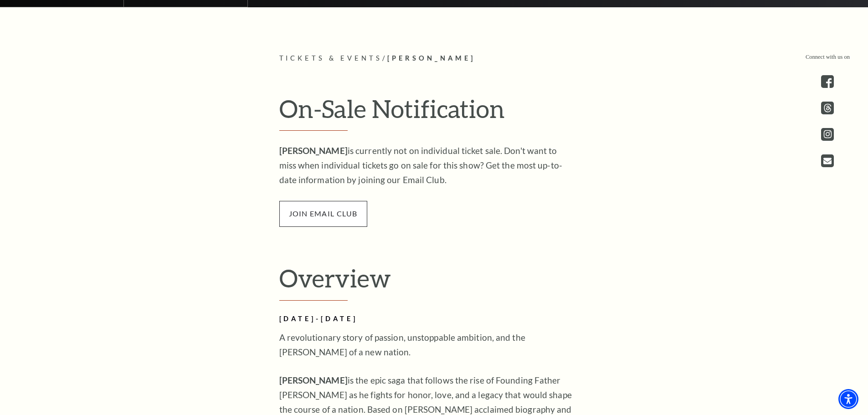  Describe the element at coordinates (827, 135) in the screenshot. I see `a: instagram - open in a new tab` at that location.